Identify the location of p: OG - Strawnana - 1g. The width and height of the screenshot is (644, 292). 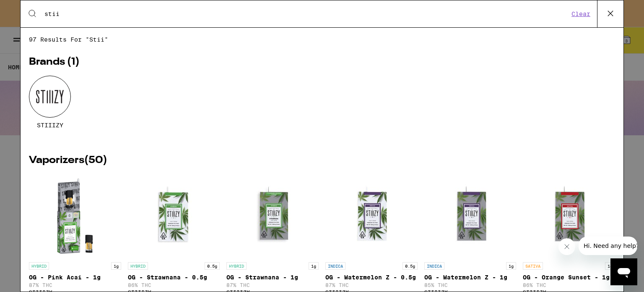
(273, 277).